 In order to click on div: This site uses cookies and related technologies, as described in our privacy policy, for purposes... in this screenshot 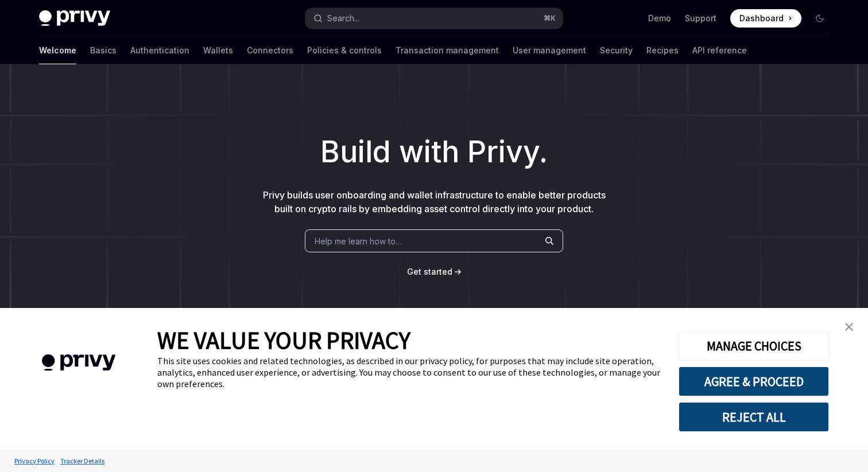, I will do `click(410, 372)`.